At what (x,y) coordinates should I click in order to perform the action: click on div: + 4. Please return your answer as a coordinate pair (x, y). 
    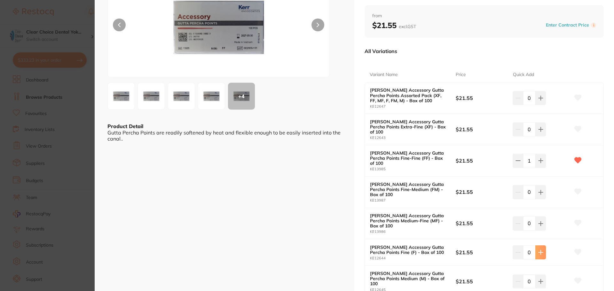
    Looking at the image, I should click on (241, 96).